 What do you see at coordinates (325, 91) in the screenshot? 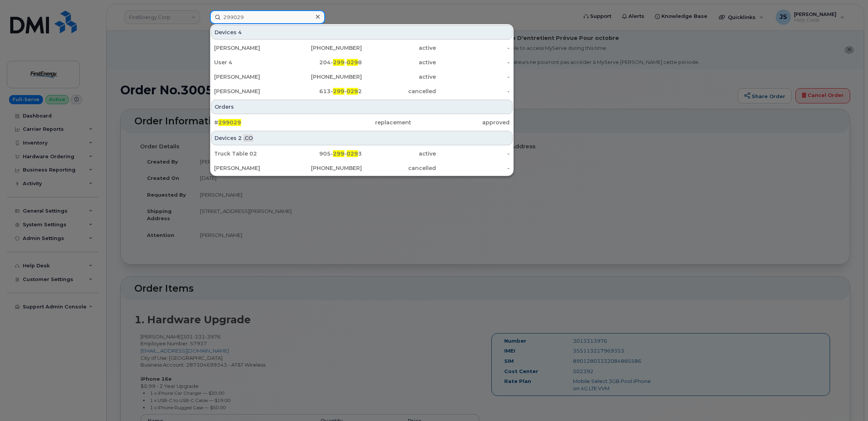
I see `div: 613- - 2` at bounding box center [325, 91].